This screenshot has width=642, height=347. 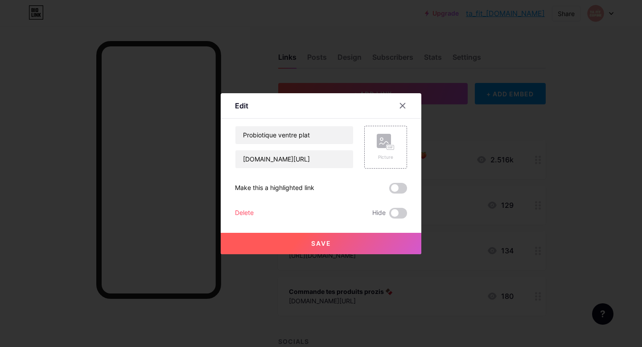 I want to click on div: Make this a highlighted link, so click(x=275, y=188).